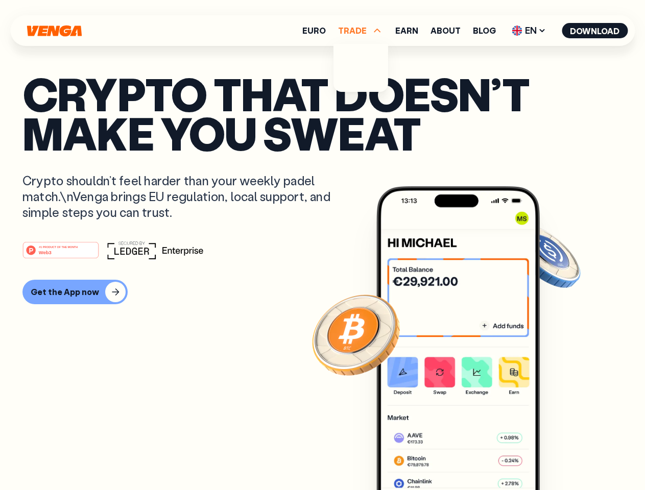  I want to click on a: Home, so click(54, 31).